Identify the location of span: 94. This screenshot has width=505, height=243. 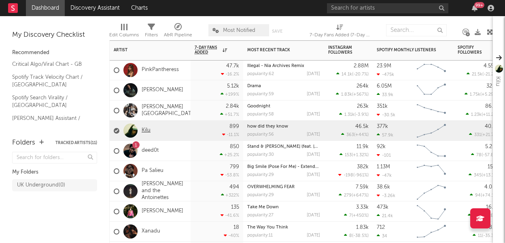
(478, 196).